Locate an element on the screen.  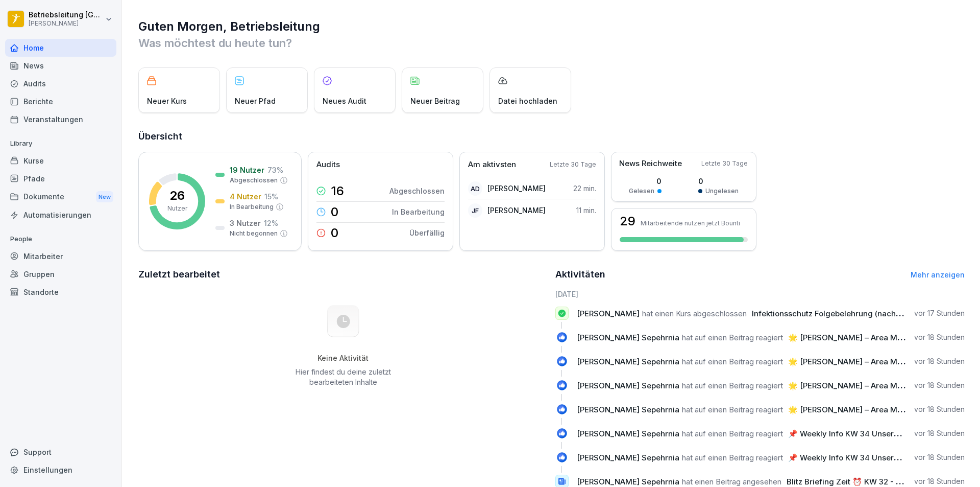
div: Berichte is located at coordinates (61, 101).